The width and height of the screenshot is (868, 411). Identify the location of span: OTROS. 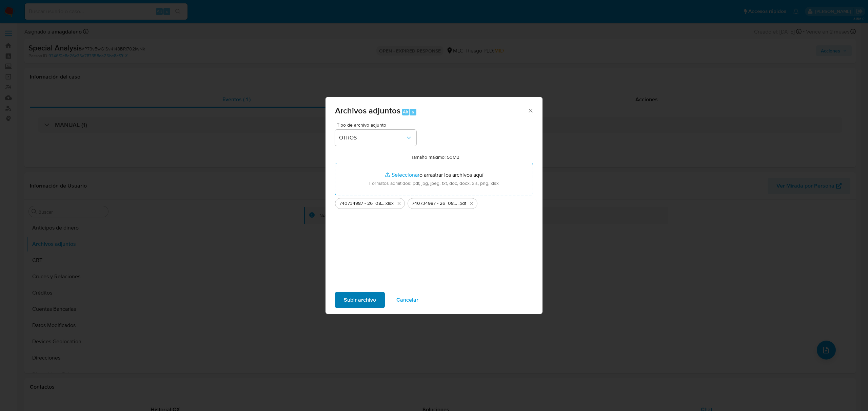
(372, 137).